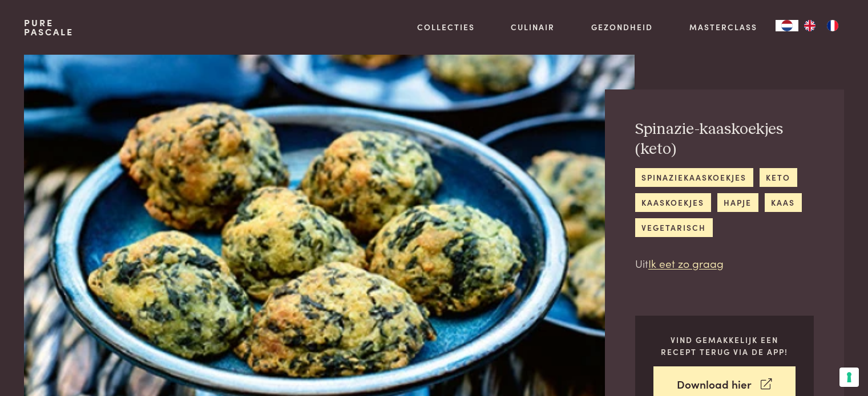 The width and height of the screenshot is (868, 396). I want to click on a: Ik eet zo graag, so click(685, 263).